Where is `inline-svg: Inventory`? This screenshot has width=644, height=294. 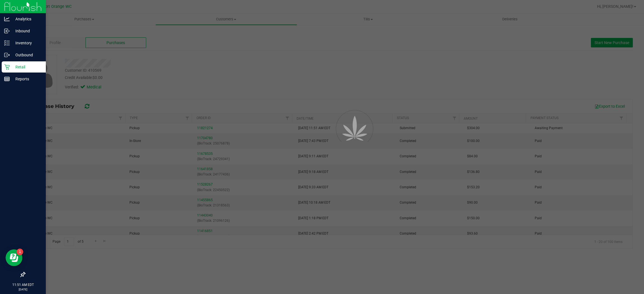 inline-svg: Inventory is located at coordinates (7, 43).